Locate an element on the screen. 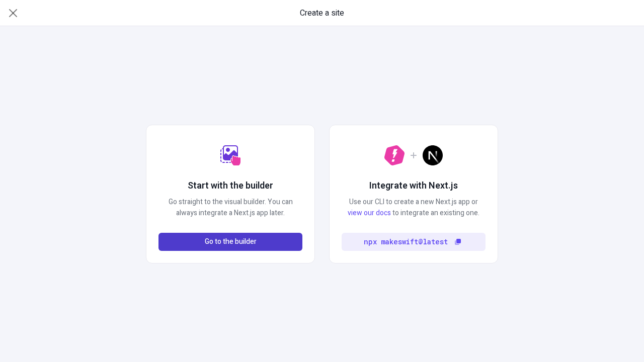 This screenshot has height=362, width=644. span: Go to the builder is located at coordinates (231, 242).